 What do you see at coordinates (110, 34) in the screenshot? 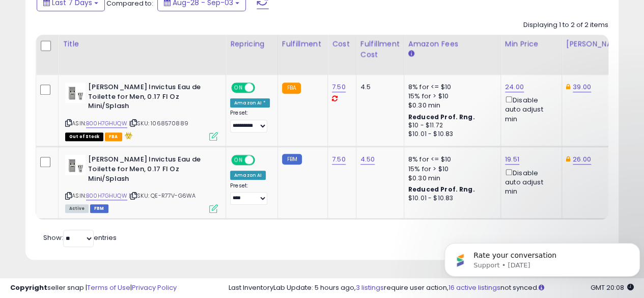
I see `p: Rate your conversation` at bounding box center [110, 34].